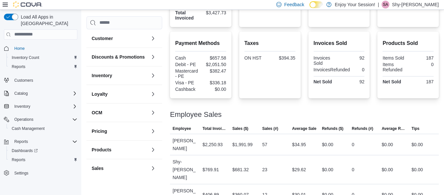 The height and width of the screenshot is (195, 444). I want to click on span: Customers, so click(24, 80).